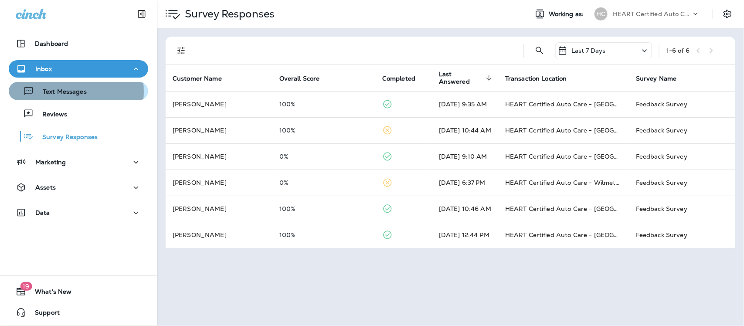  Describe the element at coordinates (79, 69) in the screenshot. I see `button: Inbox` at that location.